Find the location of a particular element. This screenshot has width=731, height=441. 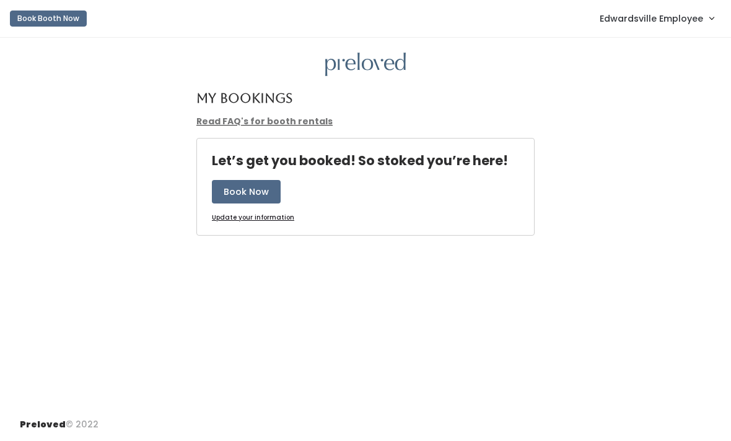

a: Edwardsville Employee is located at coordinates (656, 18).